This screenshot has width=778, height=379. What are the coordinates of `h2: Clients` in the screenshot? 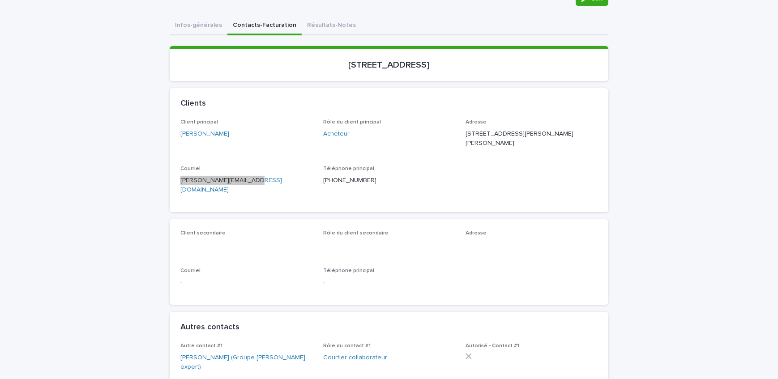 It's located at (193, 104).